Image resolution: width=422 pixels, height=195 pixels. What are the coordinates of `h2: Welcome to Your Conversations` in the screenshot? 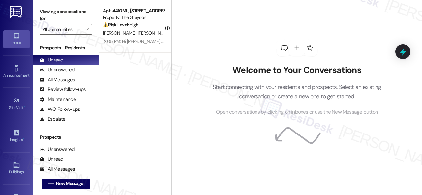 It's located at (297, 70).